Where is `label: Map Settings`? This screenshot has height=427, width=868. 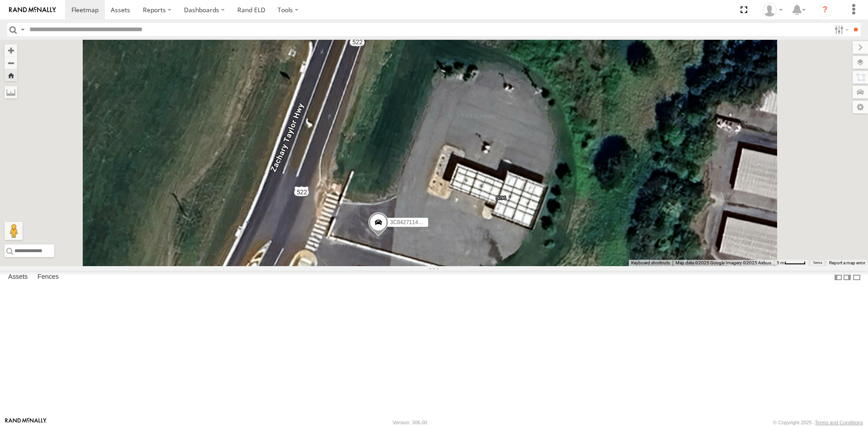
label: Map Settings is located at coordinates (860, 107).